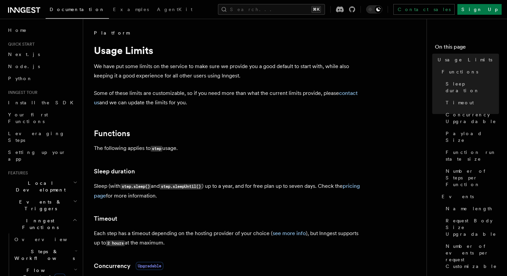 The width and height of the screenshot is (507, 276). Describe the element at coordinates (472, 178) in the screenshot. I see `span: Number of Steps per Function` at that location.